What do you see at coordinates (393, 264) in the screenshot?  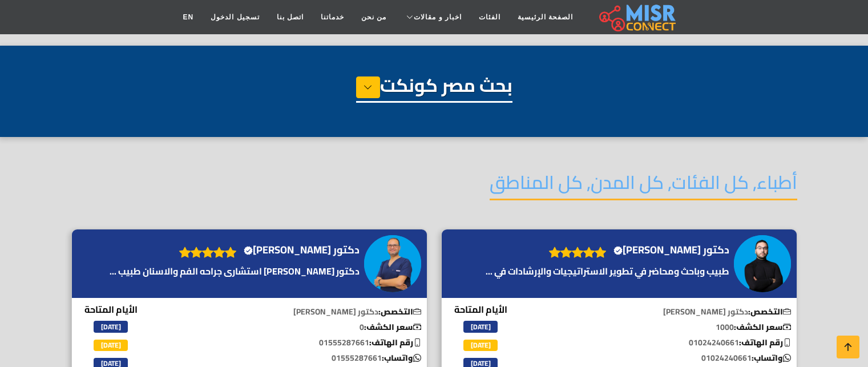 I see `img: دكتور هشام الهواري` at bounding box center [393, 264].